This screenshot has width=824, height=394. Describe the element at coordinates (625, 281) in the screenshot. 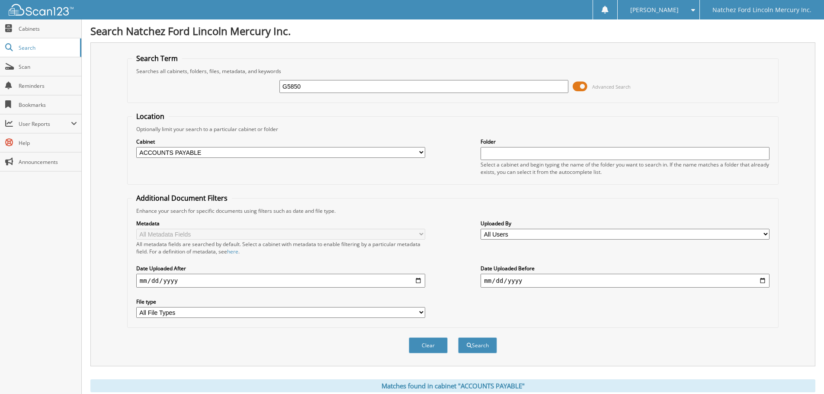

I see `input: end` at that location.